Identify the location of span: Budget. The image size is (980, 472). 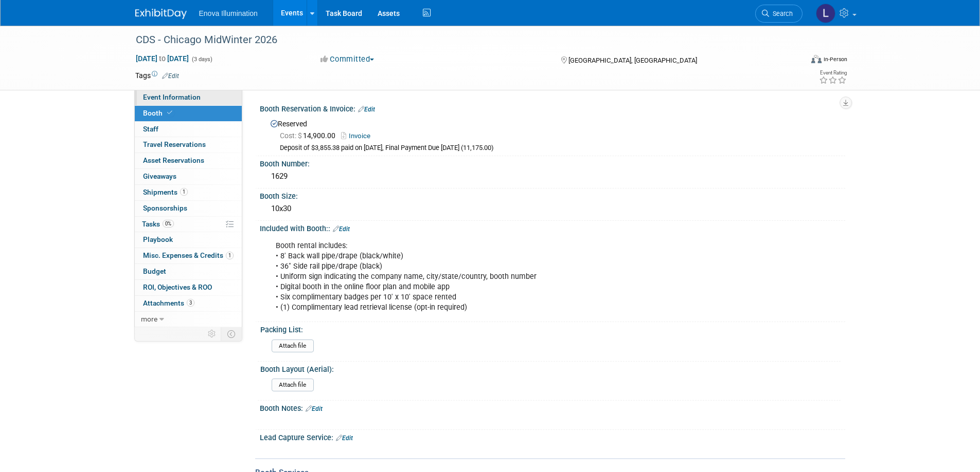
(154, 271).